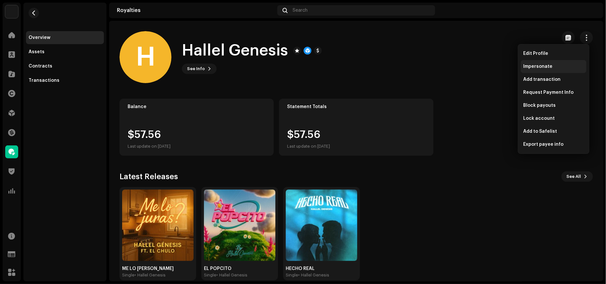  Describe the element at coordinates (44, 81) in the screenshot. I see `div: Transactions` at that location.